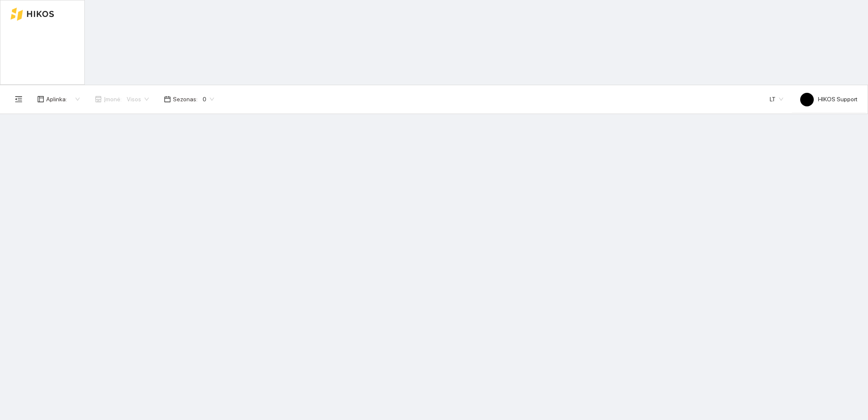  What do you see at coordinates (168, 99) in the screenshot?
I see `span: calendar` at bounding box center [168, 99].